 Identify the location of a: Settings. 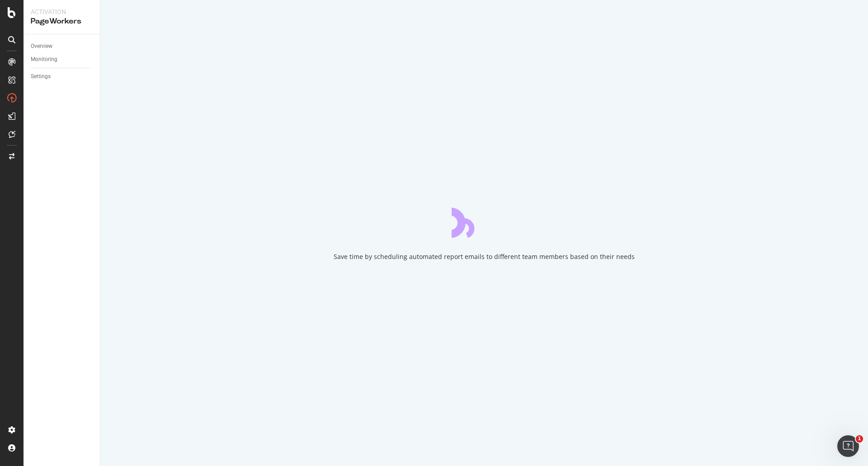
(62, 76).